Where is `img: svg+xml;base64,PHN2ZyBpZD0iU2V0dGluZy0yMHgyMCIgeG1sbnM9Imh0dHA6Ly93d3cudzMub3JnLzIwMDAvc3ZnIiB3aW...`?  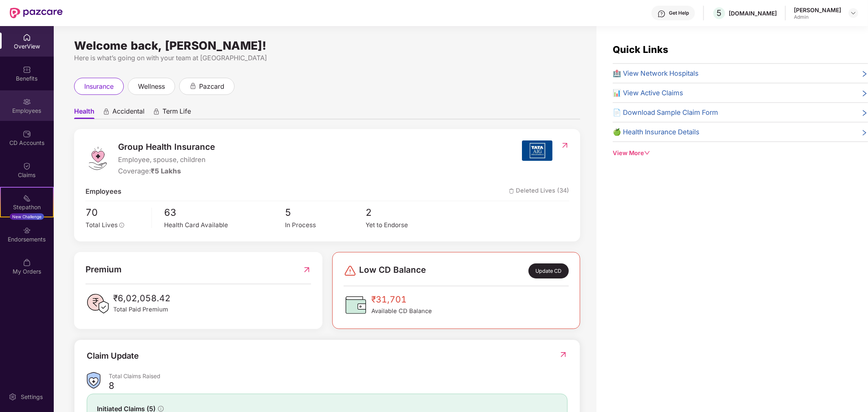
img: svg+xml;base64,PHN2ZyBpZD0iU2V0dGluZy0yMHgyMCIgeG1sbnM9Imh0dHA6Ly93d3cudzMub3JnLzIwMDAvc3ZnIiB3aW... is located at coordinates (13, 397).